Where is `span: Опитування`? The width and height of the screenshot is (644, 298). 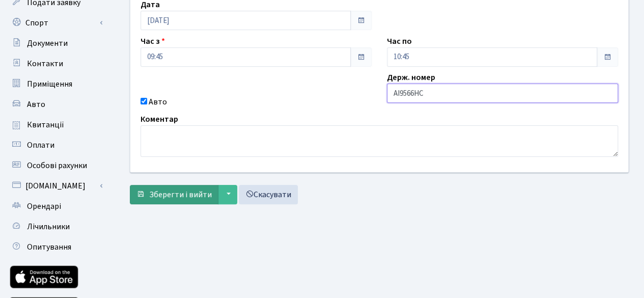 span: Опитування is located at coordinates (49, 247).